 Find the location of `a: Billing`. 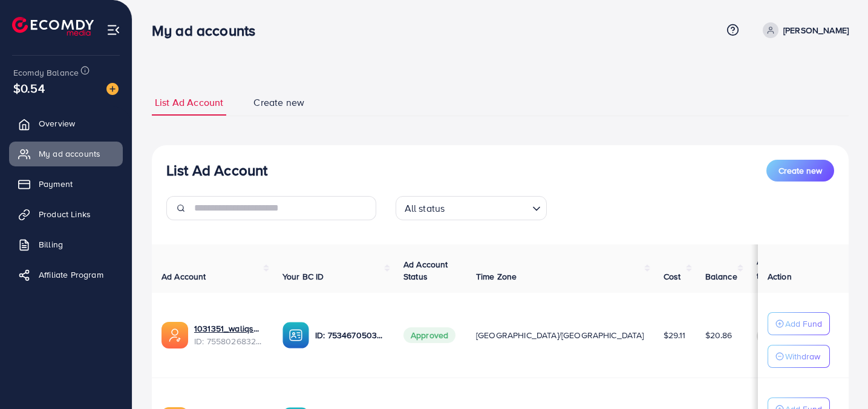

a: Billing is located at coordinates (66, 244).